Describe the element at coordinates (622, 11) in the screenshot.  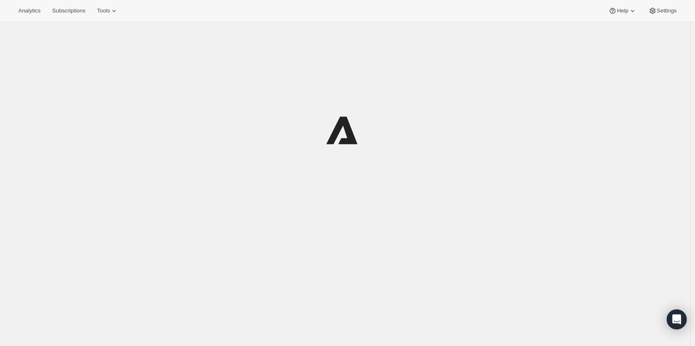
I see `button: Help` at that location.